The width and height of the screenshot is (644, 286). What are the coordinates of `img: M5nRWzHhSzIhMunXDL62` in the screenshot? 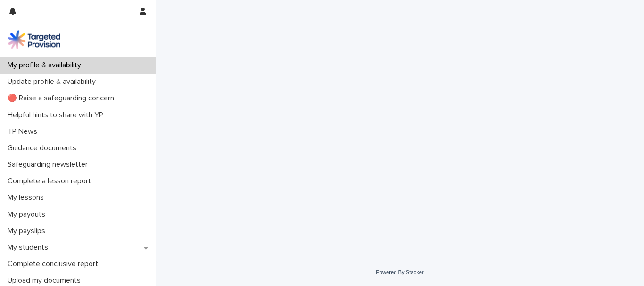 It's located at (34, 40).